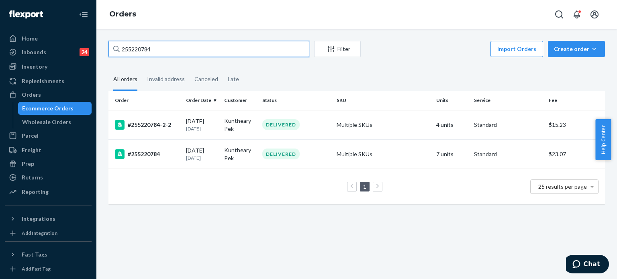  What do you see at coordinates (39, 219) in the screenshot?
I see `div: Integrations` at bounding box center [39, 219].